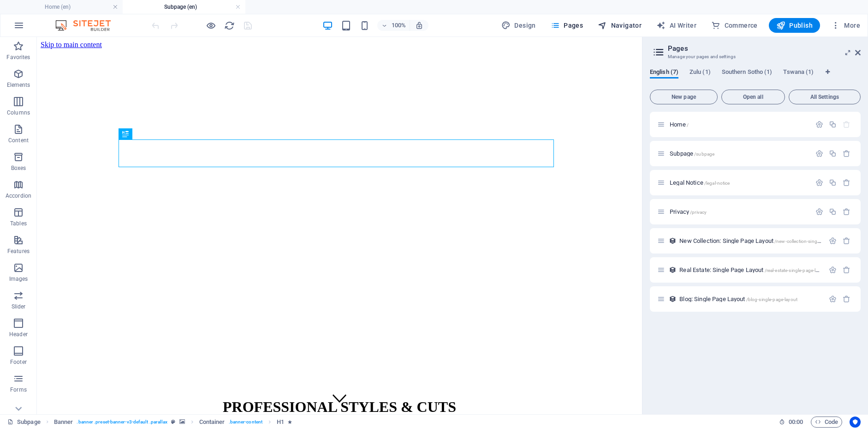 This screenshot has width=868, height=429. Describe the element at coordinates (692, 154) in the screenshot. I see `span: Subpage` at that location.